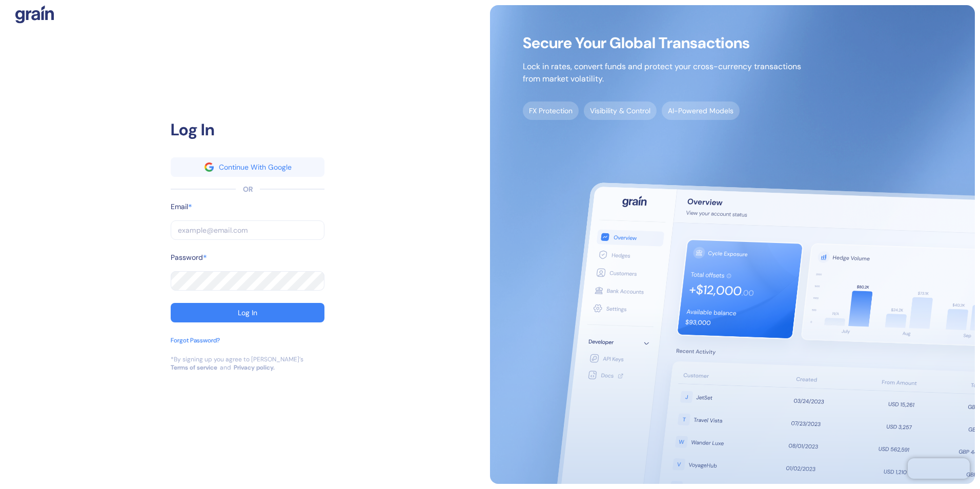 This screenshot has width=980, height=489. Describe the element at coordinates (179, 206) in the screenshot. I see `label: Email` at that location.